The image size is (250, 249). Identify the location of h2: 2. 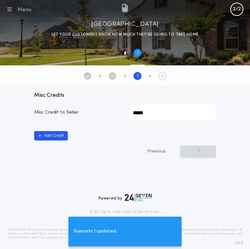
(138, 53).